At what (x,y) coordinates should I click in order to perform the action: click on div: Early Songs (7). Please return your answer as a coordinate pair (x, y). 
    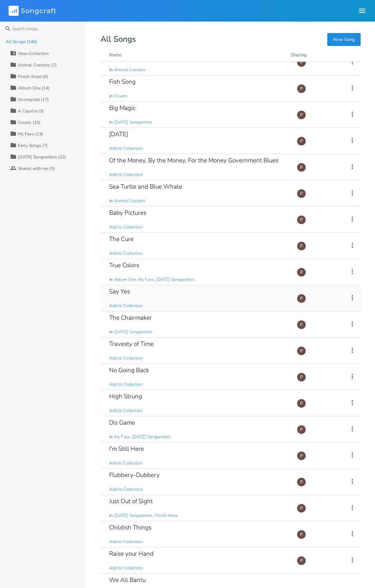
    Looking at the image, I should click on (33, 145).